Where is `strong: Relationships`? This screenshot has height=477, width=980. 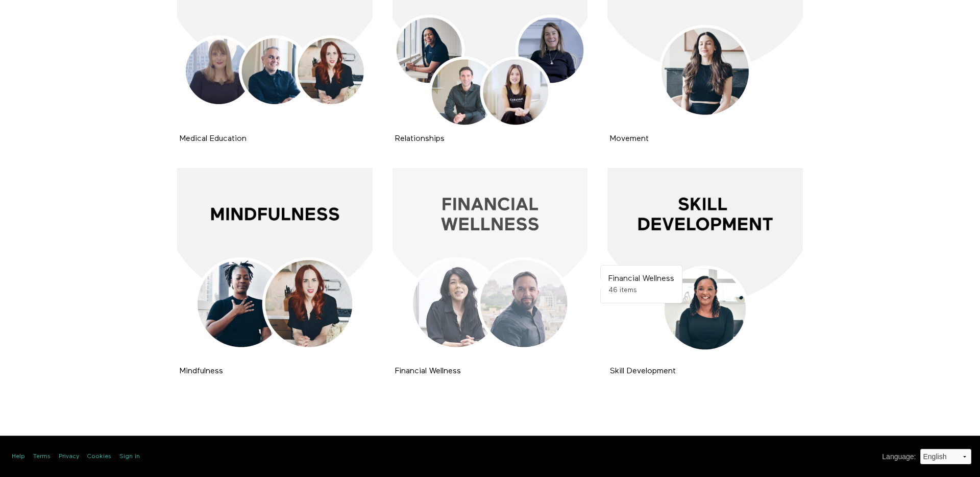 strong: Relationships is located at coordinates (420, 139).